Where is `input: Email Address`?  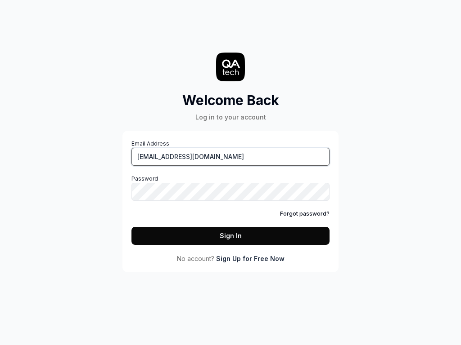
input: Email Address is located at coordinates (230, 157).